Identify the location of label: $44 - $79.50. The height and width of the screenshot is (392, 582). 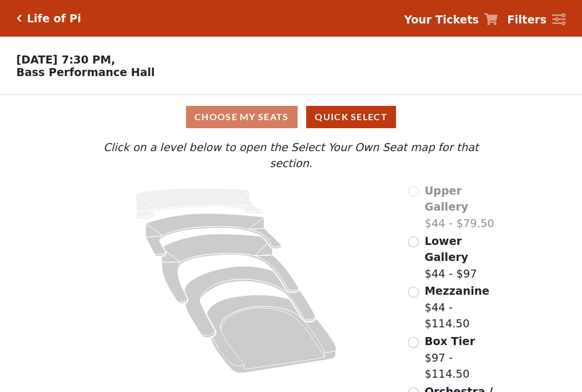
(463, 207).